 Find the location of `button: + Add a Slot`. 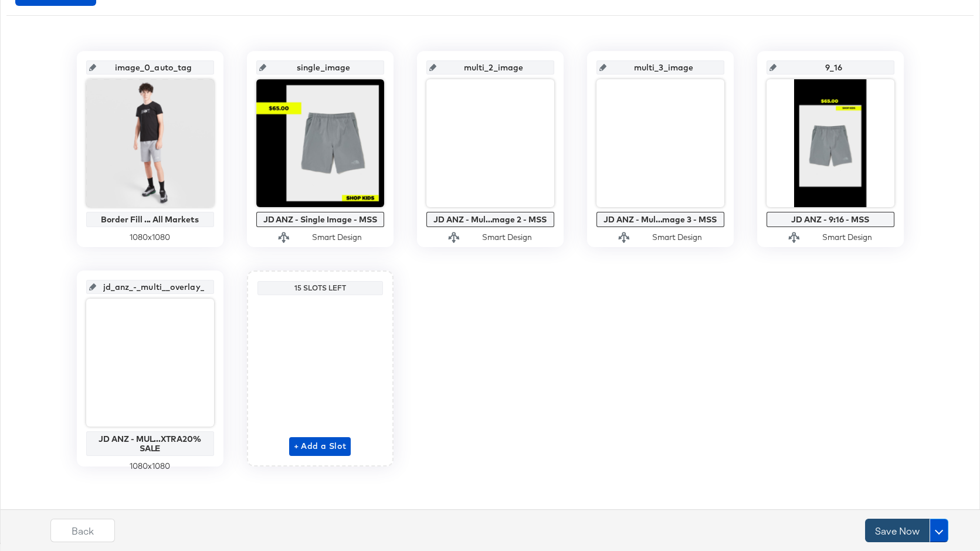

button: + Add a Slot is located at coordinates (321, 446).